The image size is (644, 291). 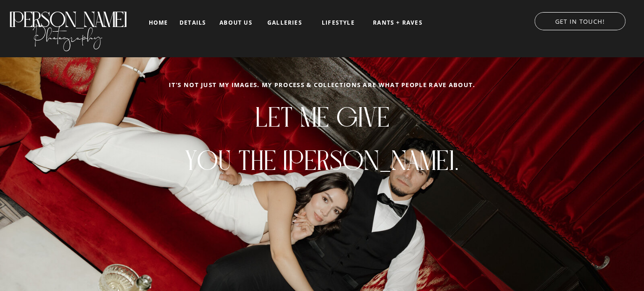 What do you see at coordinates (398, 23) in the screenshot?
I see `nav: RANTS + RAVES` at bounding box center [398, 23].